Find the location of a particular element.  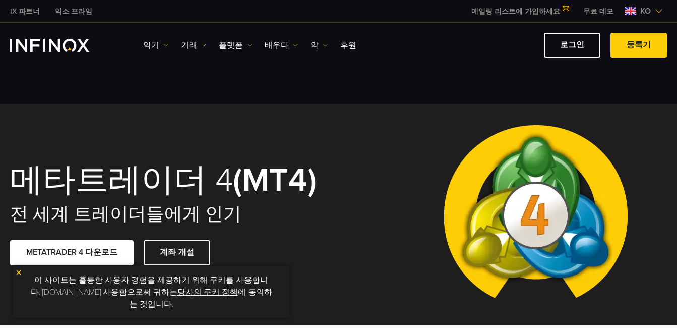

span: KO is located at coordinates (645, 11).